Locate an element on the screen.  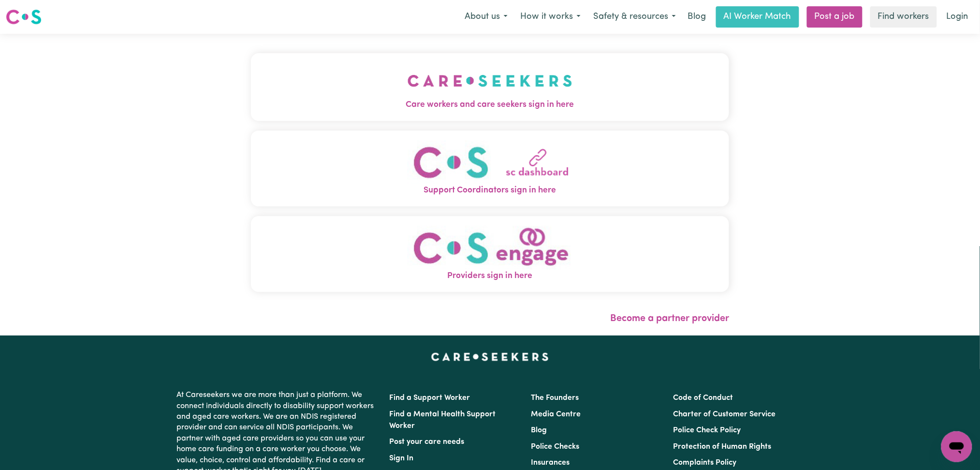
button: Care workers and care seekers sign in here is located at coordinates (490, 87).